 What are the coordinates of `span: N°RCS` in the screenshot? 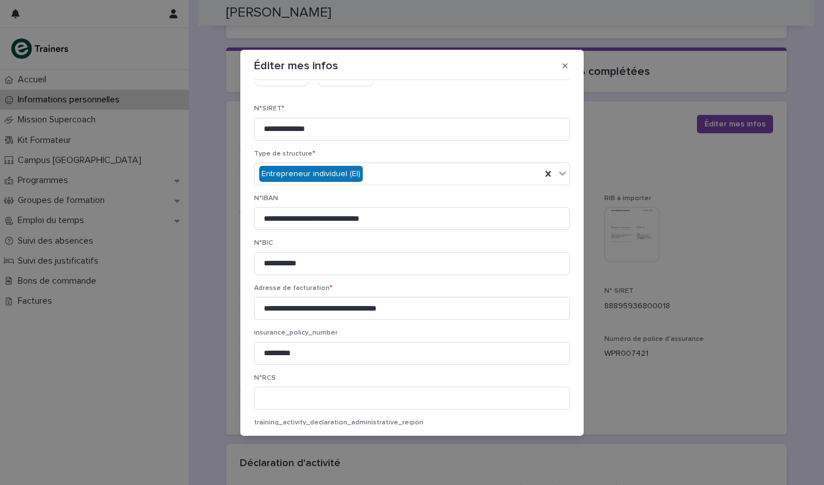 It's located at (265, 378).